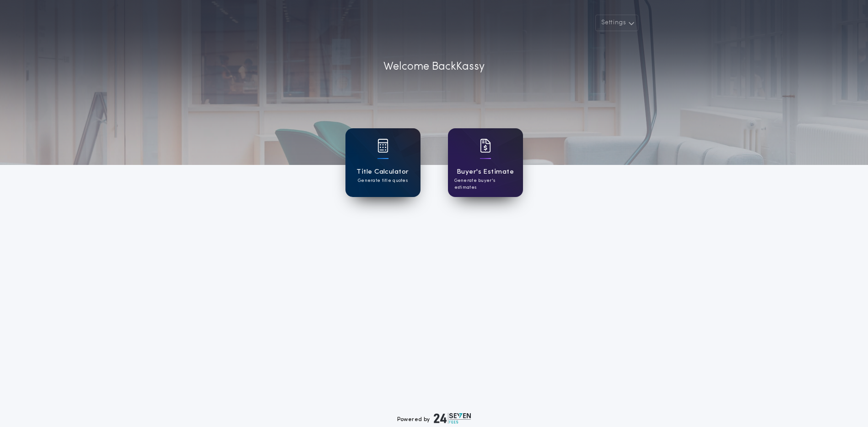 The height and width of the screenshot is (427, 868). Describe the element at coordinates (434, 67) in the screenshot. I see `p: Welcome Back Kassy` at that location.